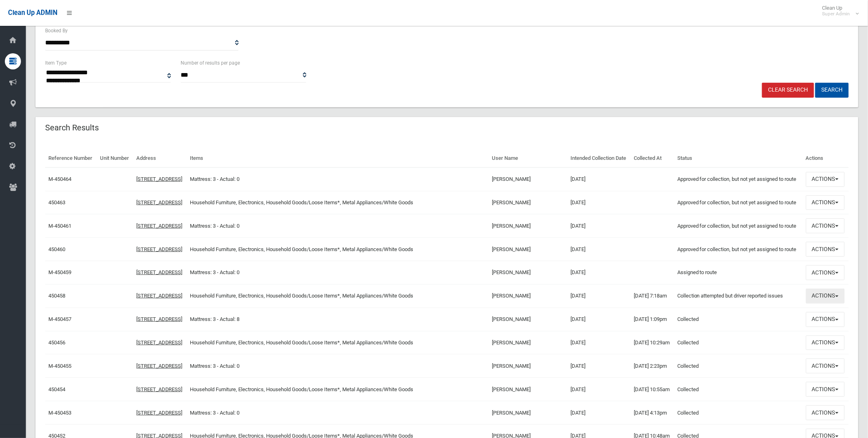  What do you see at coordinates (528, 158) in the screenshot?
I see `th: User Name` at bounding box center [528, 158].